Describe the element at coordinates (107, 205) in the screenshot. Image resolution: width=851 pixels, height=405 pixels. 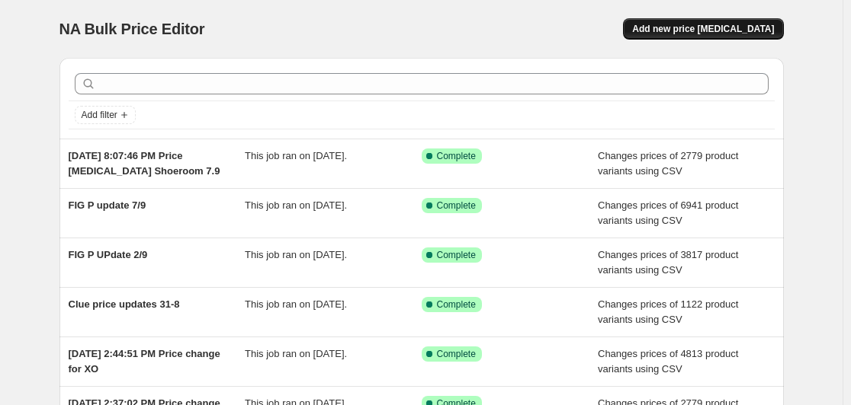
I see `span: FIG P update 7/9` at that location.